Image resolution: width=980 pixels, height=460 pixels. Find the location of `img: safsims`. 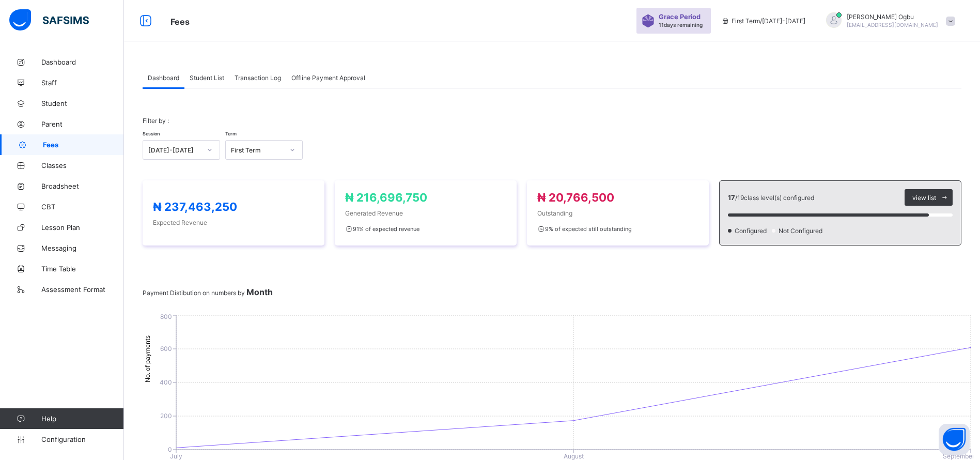

img: safsims is located at coordinates (49, 20).